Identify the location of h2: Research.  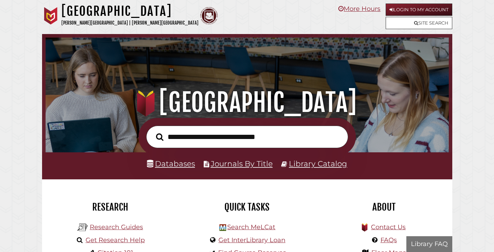
(110, 207).